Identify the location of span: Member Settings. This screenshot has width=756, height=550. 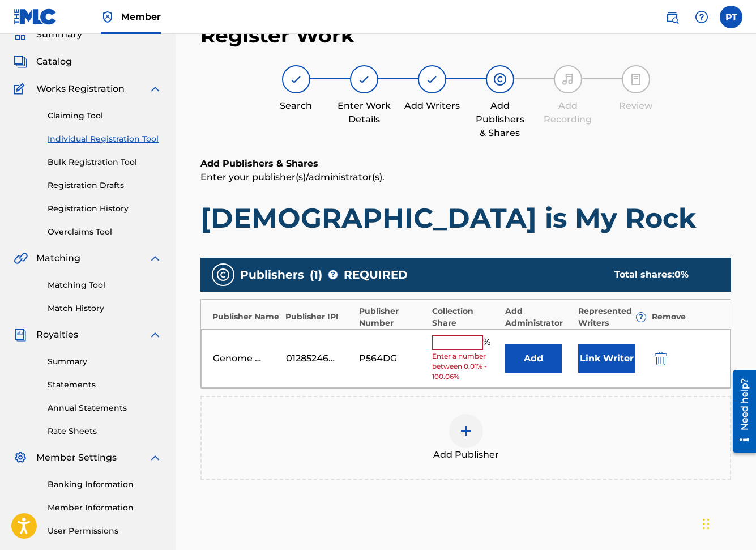
(77, 457).